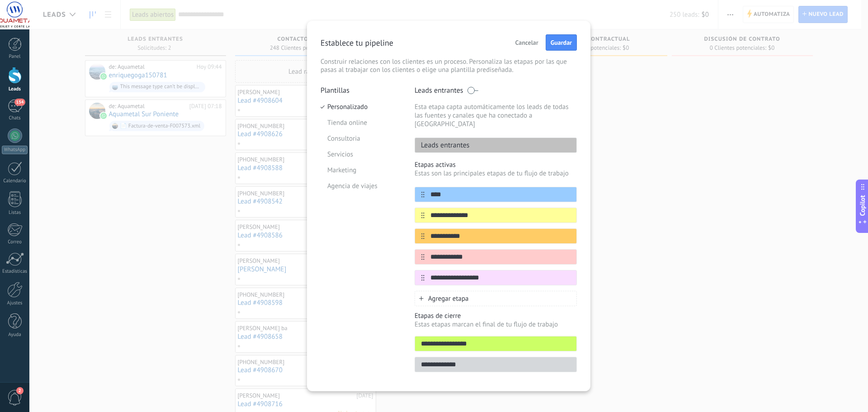 Image resolution: width=868 pixels, height=412 pixels. What do you see at coordinates (15, 213) in the screenshot?
I see `div: Listas` at bounding box center [15, 213].